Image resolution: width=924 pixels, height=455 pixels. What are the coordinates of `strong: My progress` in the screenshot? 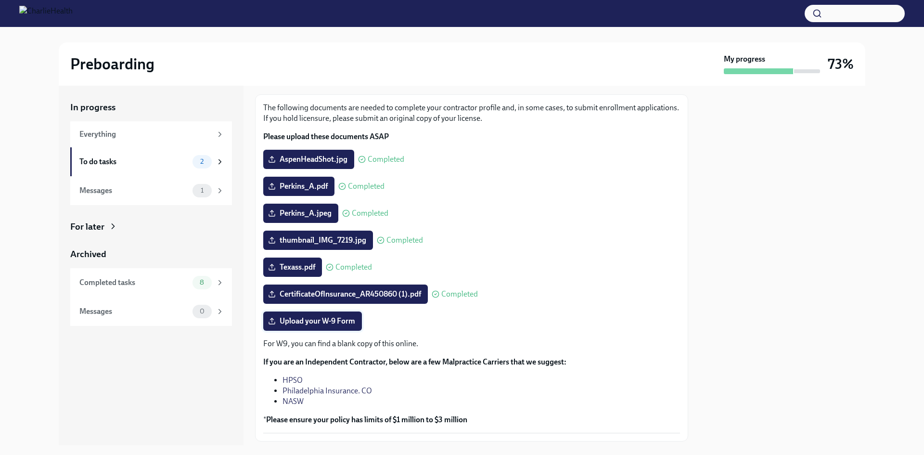 It's located at (744, 59).